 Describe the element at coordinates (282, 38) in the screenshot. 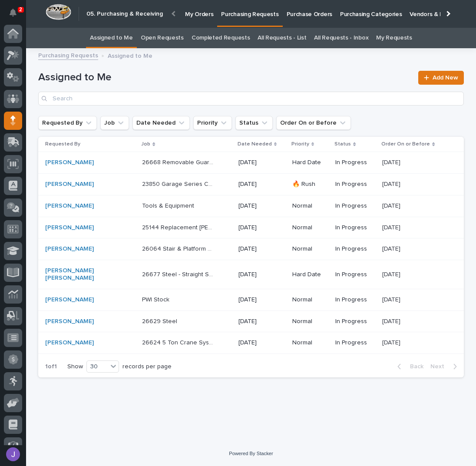

I see `a: All Requests - List` at that location.